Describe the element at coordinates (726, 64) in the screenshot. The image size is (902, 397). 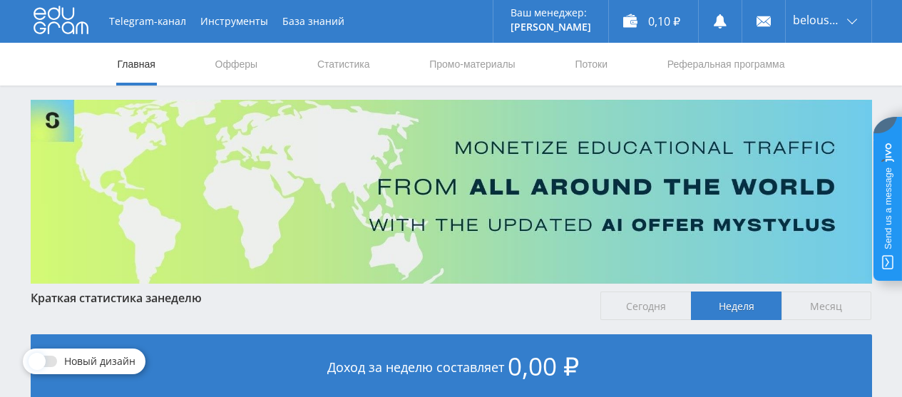
I see `a: Реферальная программа` at that location.